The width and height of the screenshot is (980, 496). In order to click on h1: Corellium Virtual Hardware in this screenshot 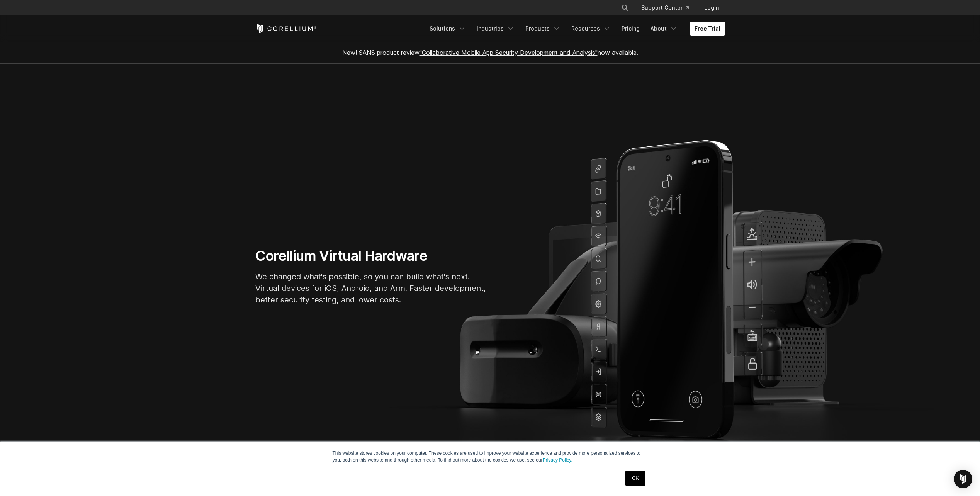, I will do `click(371, 255)`.